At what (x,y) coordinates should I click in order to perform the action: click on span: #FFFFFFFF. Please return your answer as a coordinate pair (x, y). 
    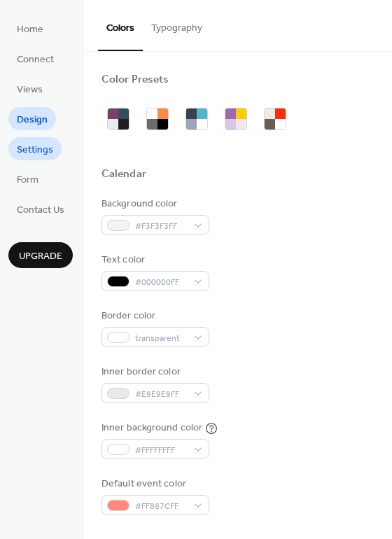
    Looking at the image, I should click on (161, 450).